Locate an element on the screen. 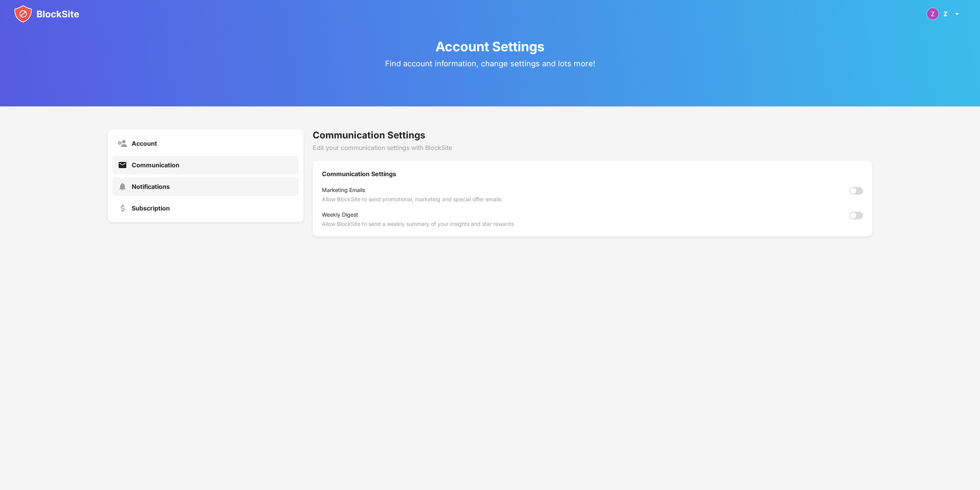 Image resolution: width=980 pixels, height=490 pixels. div: Notifications is located at coordinates (151, 187).